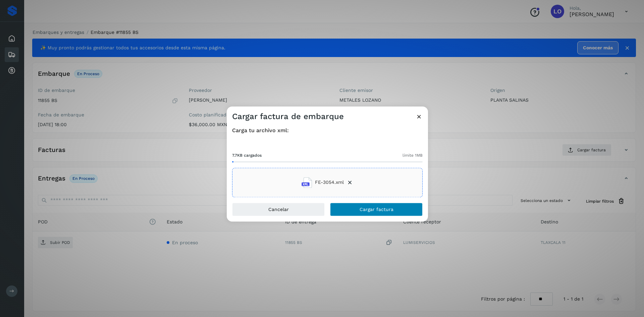  What do you see at coordinates (376, 210) in the screenshot?
I see `button: Cargar factura` at bounding box center [376, 210].